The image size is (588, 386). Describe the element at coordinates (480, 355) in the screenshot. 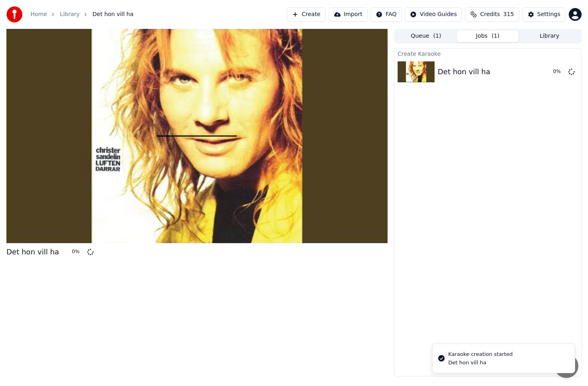

I see `div: Karaoke creation started` at that location.